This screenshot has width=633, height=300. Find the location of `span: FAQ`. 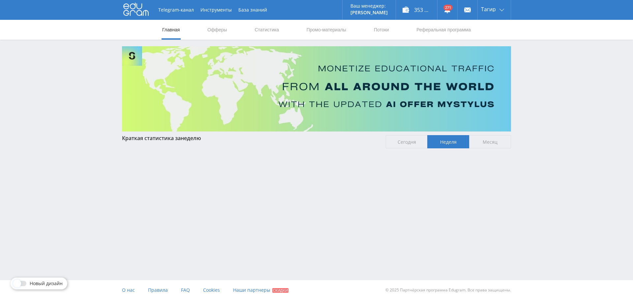

span: FAQ is located at coordinates (185, 289).